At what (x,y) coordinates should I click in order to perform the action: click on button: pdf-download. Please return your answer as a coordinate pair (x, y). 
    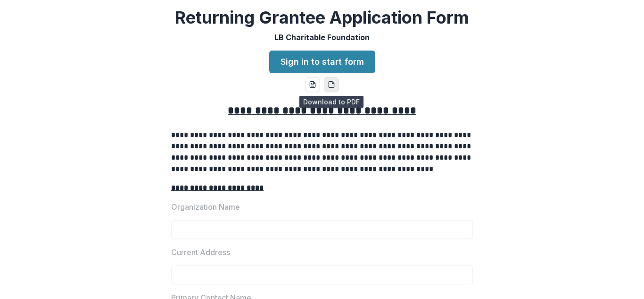
    Looking at the image, I should click on (331, 84).